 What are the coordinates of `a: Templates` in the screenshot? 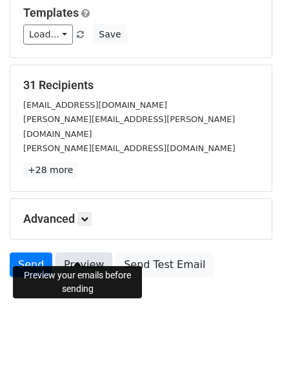 It's located at (51, 12).